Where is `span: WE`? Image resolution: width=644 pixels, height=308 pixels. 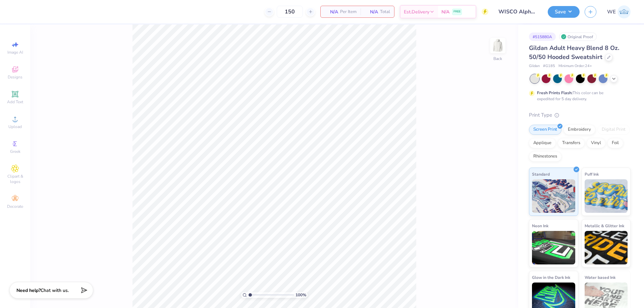 span: WE is located at coordinates (612, 12).